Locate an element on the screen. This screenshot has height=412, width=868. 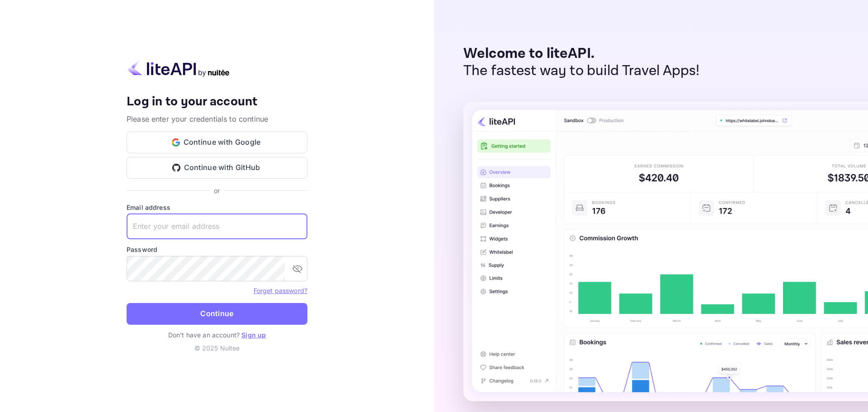
input: Enter your email address is located at coordinates (217, 226).